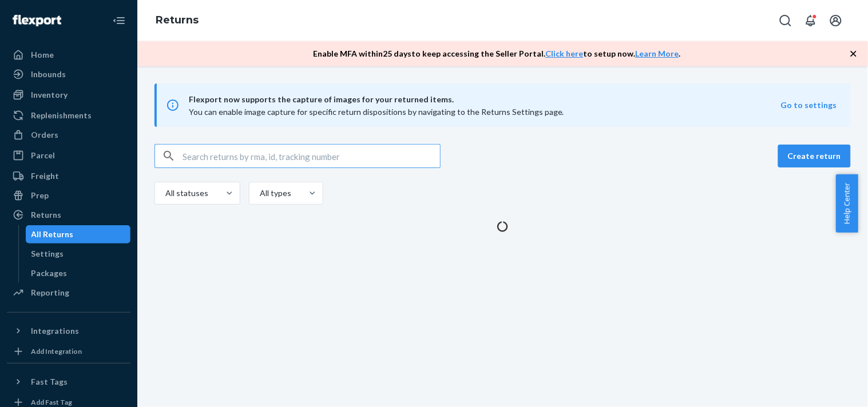  What do you see at coordinates (810, 20) in the screenshot?
I see `button: Open notifications` at bounding box center [810, 20].